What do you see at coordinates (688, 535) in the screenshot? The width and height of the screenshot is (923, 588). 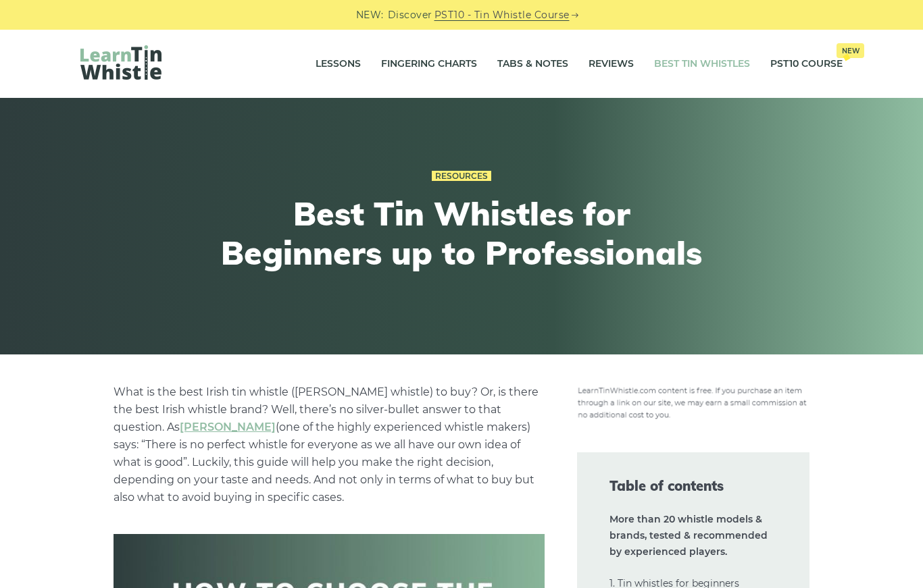 I see `strong: More than 20 whistle models & brands, tested & recommended by experienced players.` at bounding box center [688, 535].